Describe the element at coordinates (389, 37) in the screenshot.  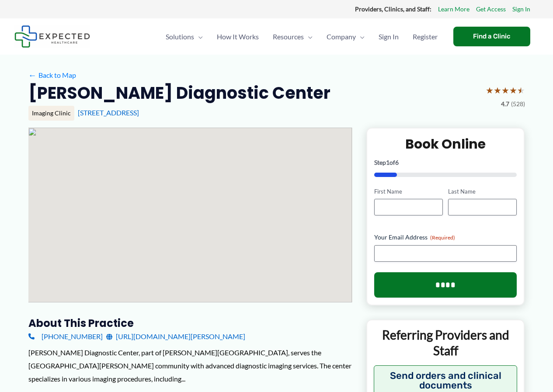
I see `span: Sign In` at that location.